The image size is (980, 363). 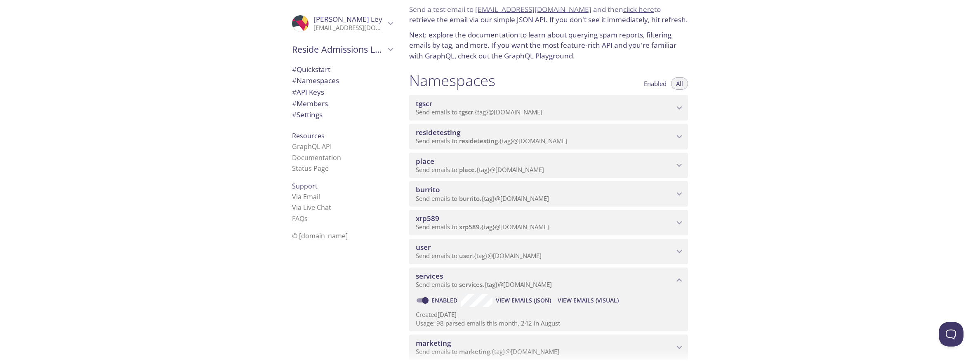 I want to click on a: Enabled, so click(x=446, y=300).